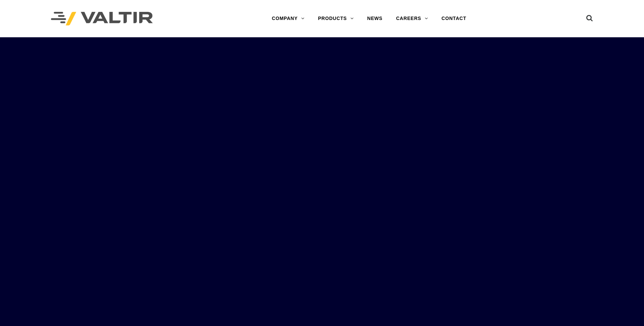 The height and width of the screenshot is (326, 644). I want to click on a: PRODUCTS, so click(336, 19).